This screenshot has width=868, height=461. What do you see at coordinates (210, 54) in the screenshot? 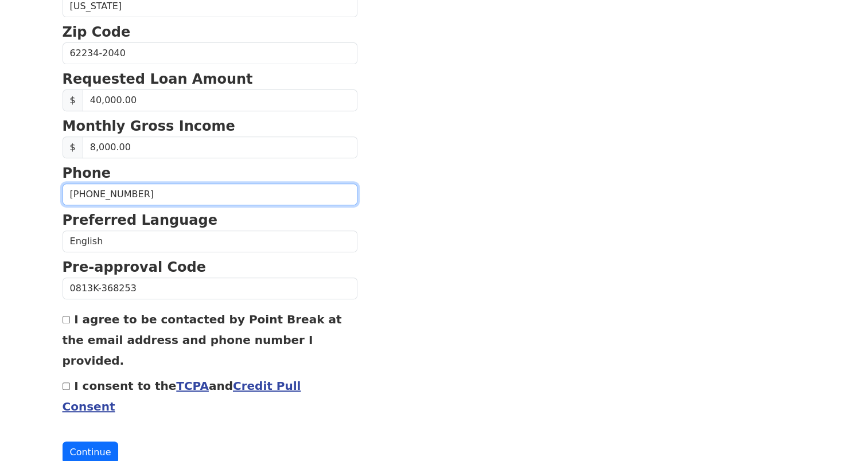
I see `input: Zip Code` at bounding box center [210, 54].